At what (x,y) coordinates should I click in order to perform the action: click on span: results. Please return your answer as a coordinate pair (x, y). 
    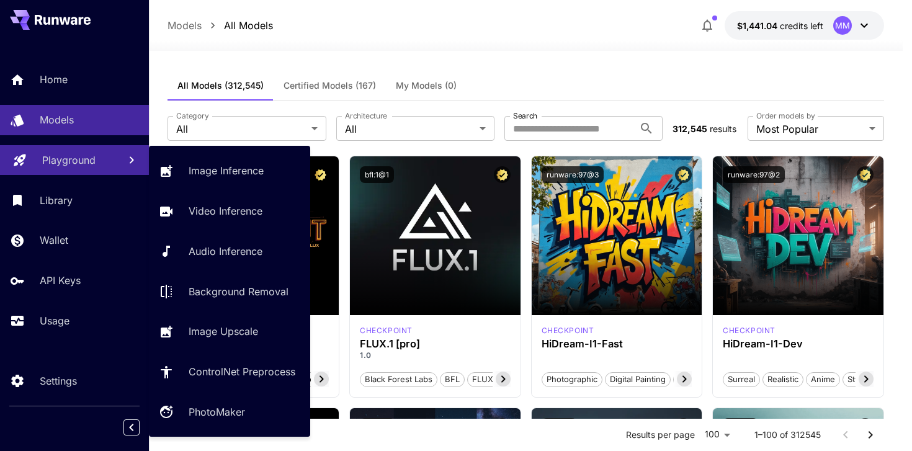
    Looking at the image, I should click on (723, 128).